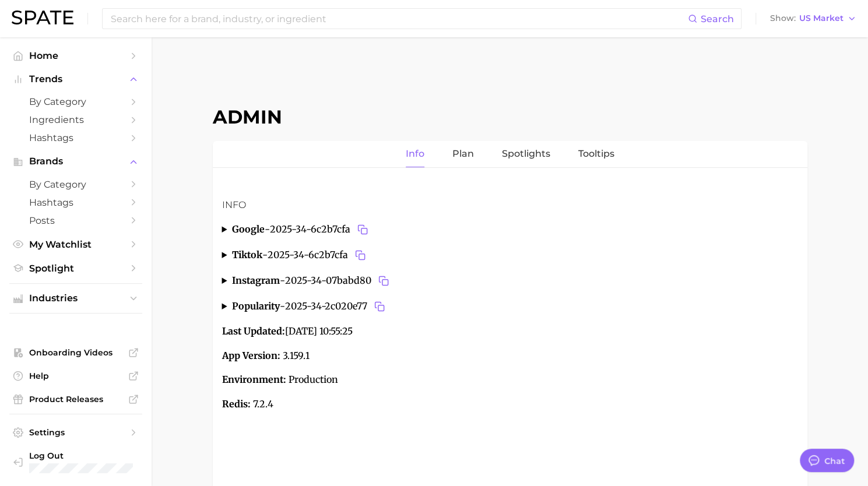  What do you see at coordinates (43, 18) in the screenshot?
I see `img: SPATE` at bounding box center [43, 18].